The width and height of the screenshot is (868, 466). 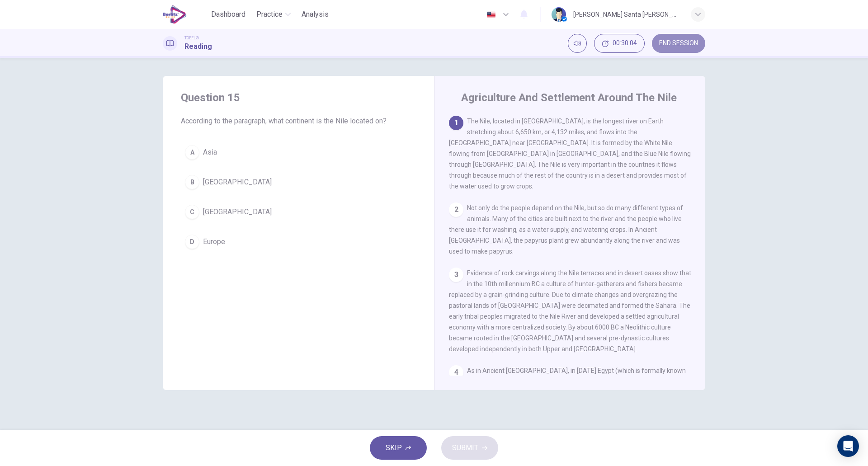 I want to click on a: EduSynch logo, so click(x=185, y=14).